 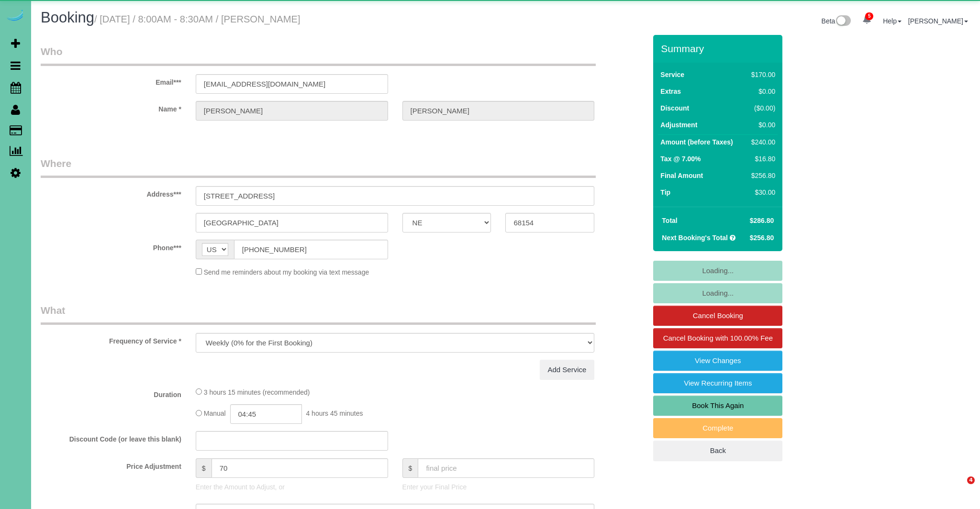 I want to click on span: Manual, so click(x=215, y=413).